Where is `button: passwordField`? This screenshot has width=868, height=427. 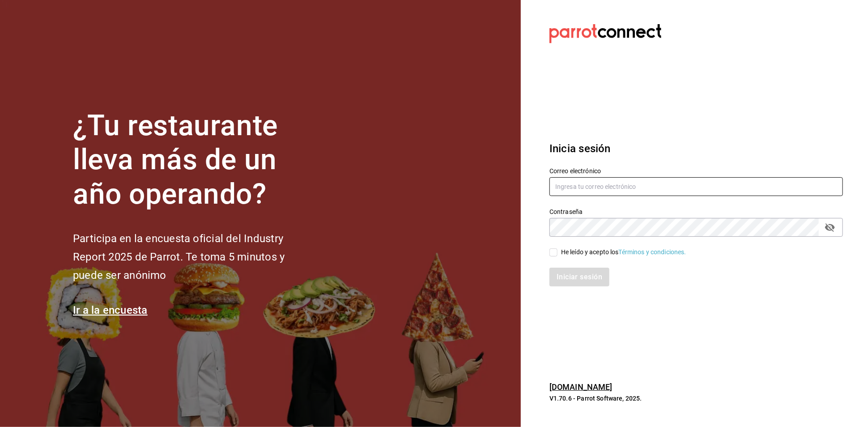
button: passwordField is located at coordinates (830, 227).